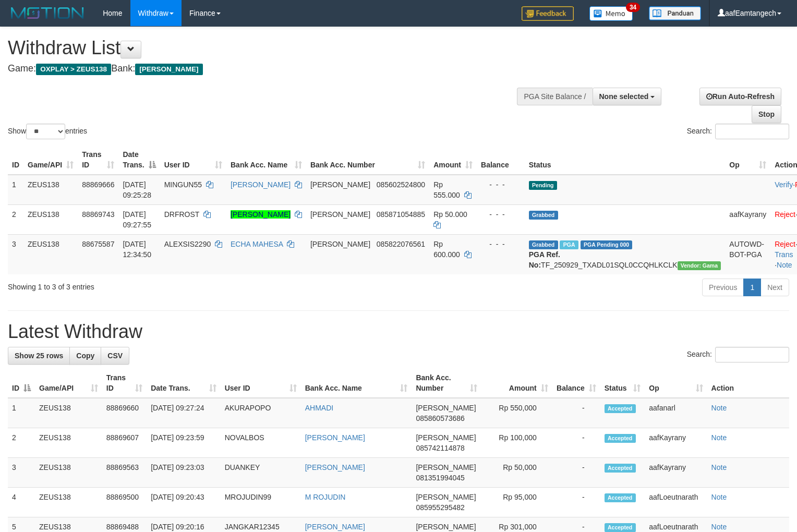 The width and height of the screenshot is (797, 532). What do you see at coordinates (114, 355) in the screenshot?
I see `a: CSV` at bounding box center [114, 355].